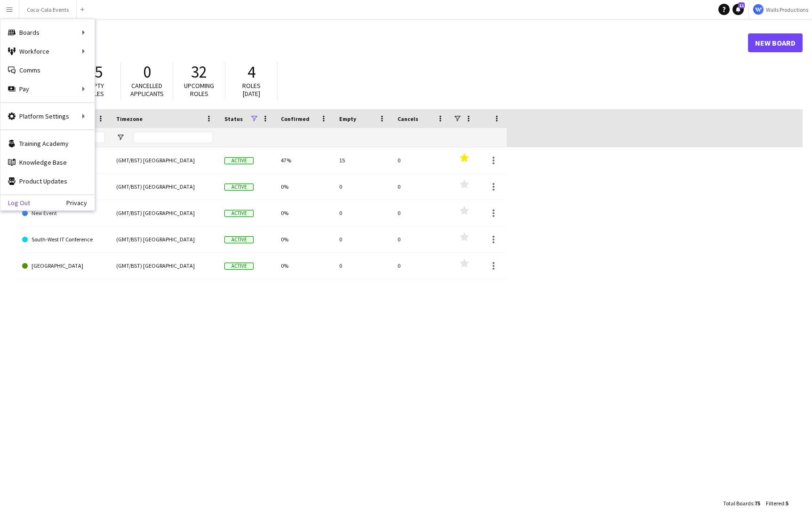 This screenshot has width=812, height=527. I want to click on a: New Event, so click(64, 213).